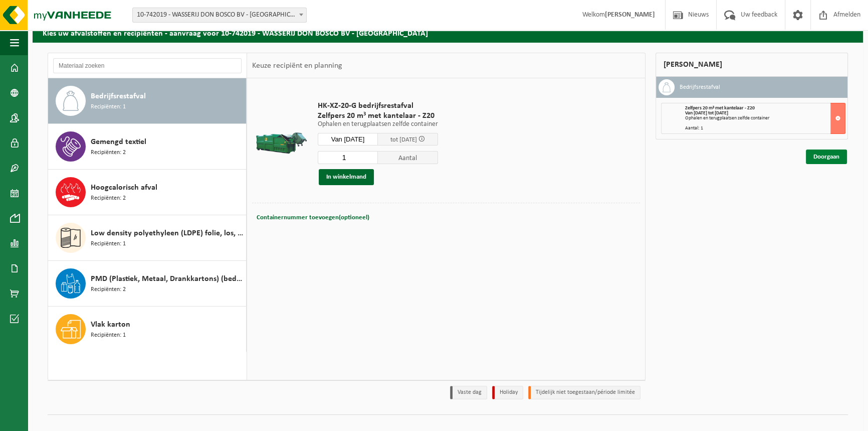 Image resolution: width=868 pixels, height=431 pixels. Describe the element at coordinates (167, 279) in the screenshot. I see `span: PMD (Plastiek, Metaal, Drankkartons) (bedrijven)` at that location.